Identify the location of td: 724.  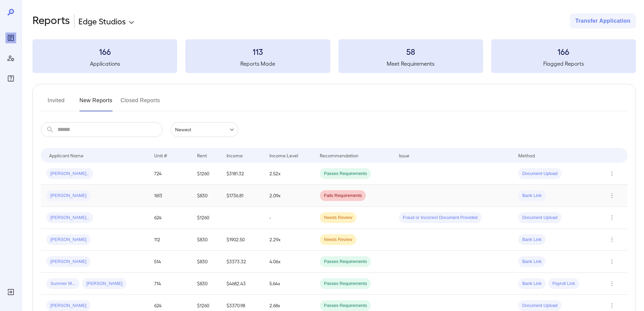
(170, 174).